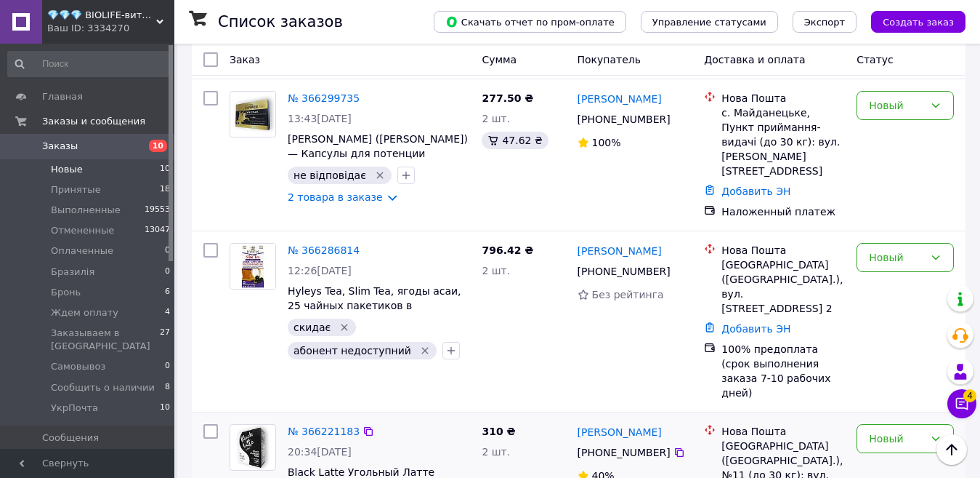  Describe the element at coordinates (962, 404) in the screenshot. I see `button: Чат с покупателем4` at that location.